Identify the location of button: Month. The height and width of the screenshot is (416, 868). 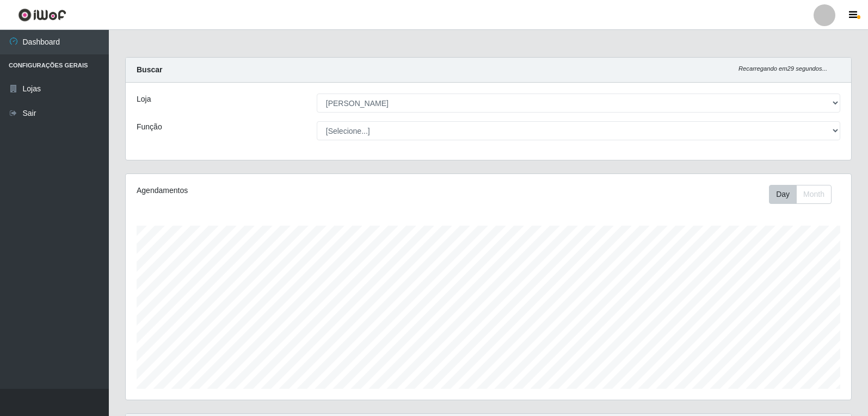
(814, 194).